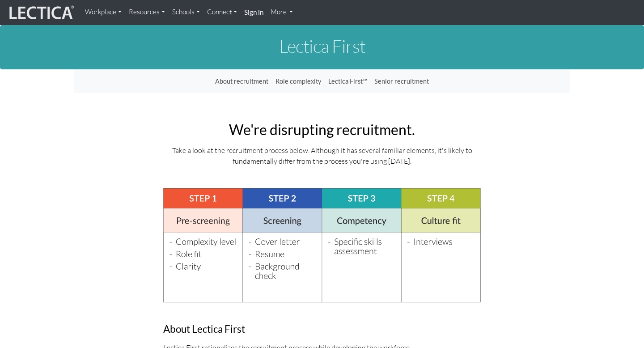 The height and width of the screenshot is (348, 644). I want to click on h1: Lectica First, so click(322, 46).